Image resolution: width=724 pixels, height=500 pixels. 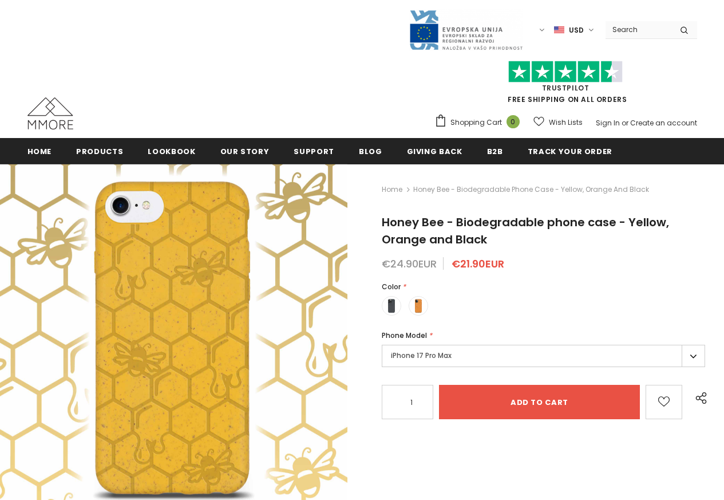 What do you see at coordinates (434, 151) in the screenshot?
I see `a: Giving back` at bounding box center [434, 151].